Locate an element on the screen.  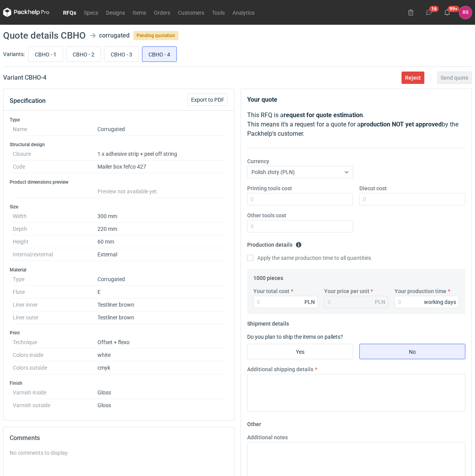
dd: Offset + flexo is located at coordinates (161, 342).